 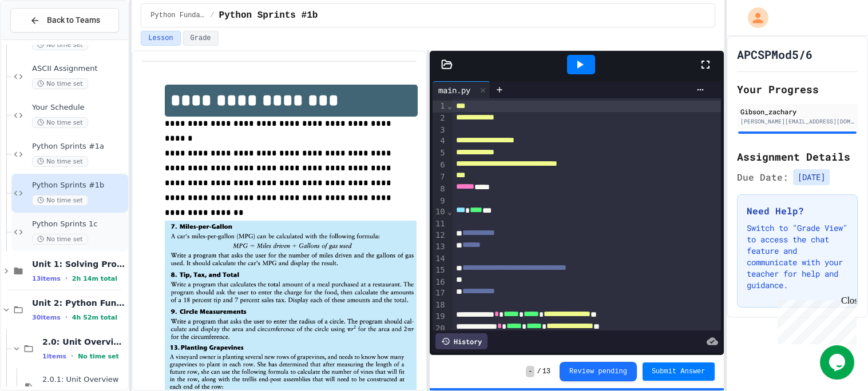 I want to click on span: 2h 14m total, so click(x=94, y=279).